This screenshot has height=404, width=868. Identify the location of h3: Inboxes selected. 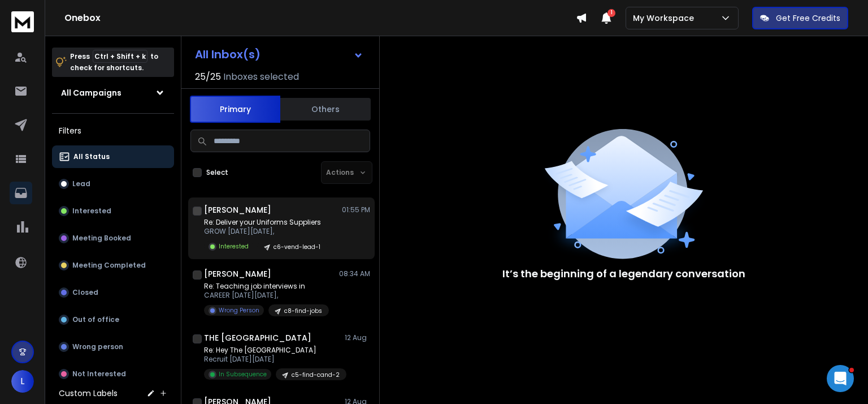
(261, 77).